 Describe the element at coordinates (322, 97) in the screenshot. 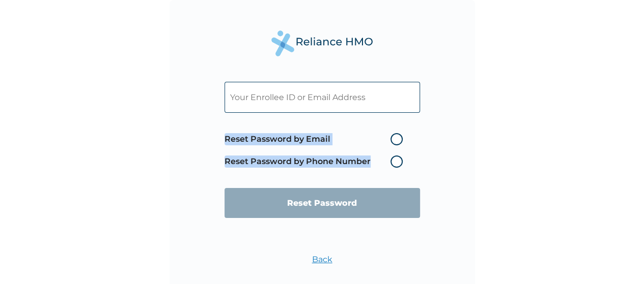

I see `input: Your Enrollee ID or Email Address` at that location.